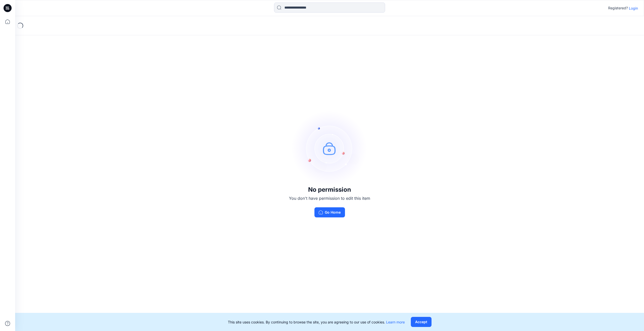 The width and height of the screenshot is (644, 331). Describe the element at coordinates (329, 148) in the screenshot. I see `img: no-perm.svg` at that location.